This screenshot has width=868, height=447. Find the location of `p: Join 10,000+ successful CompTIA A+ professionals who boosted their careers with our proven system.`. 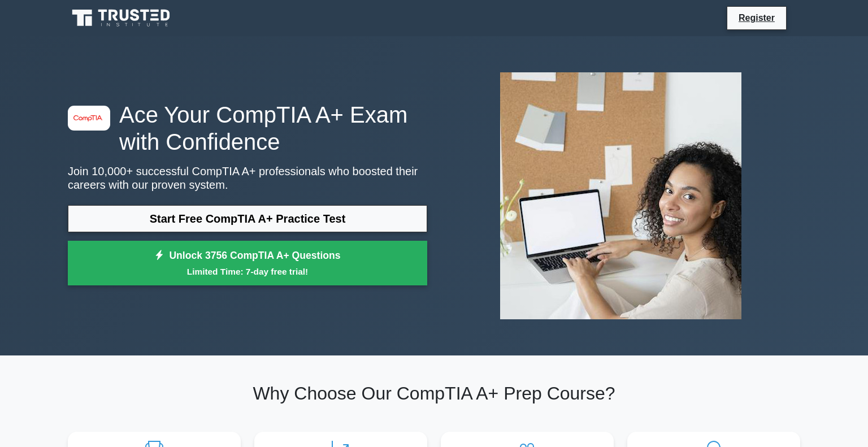

p: Join 10,000+ successful CompTIA A+ professionals who boosted their careers with our proven system. is located at coordinates (248, 178).